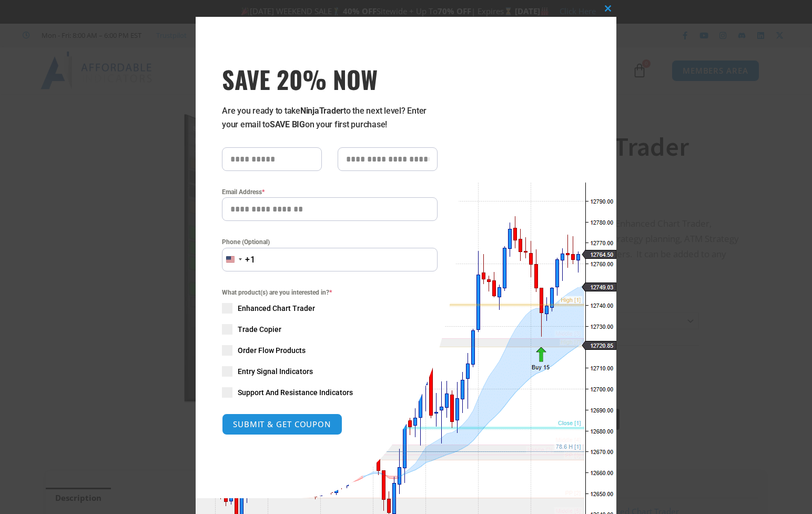 Image resolution: width=812 pixels, height=514 pixels. I want to click on button: SUBMIT & GET COUPON, so click(282, 424).